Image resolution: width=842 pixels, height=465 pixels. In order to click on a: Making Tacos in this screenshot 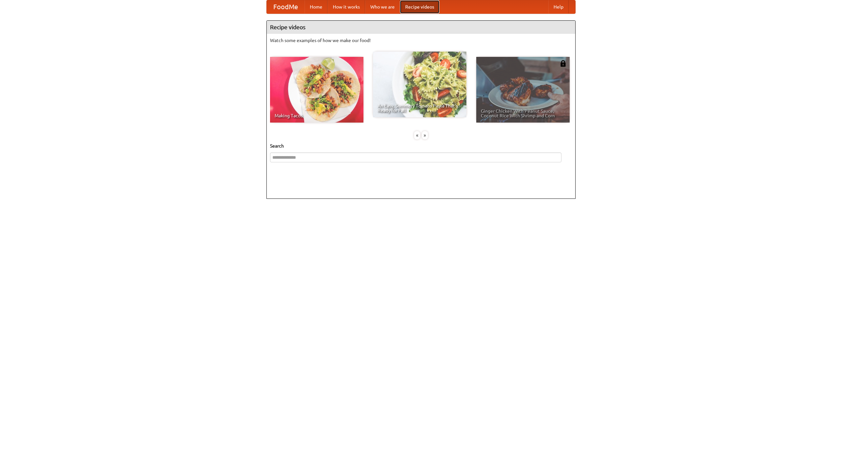, I will do `click(317, 90)`.